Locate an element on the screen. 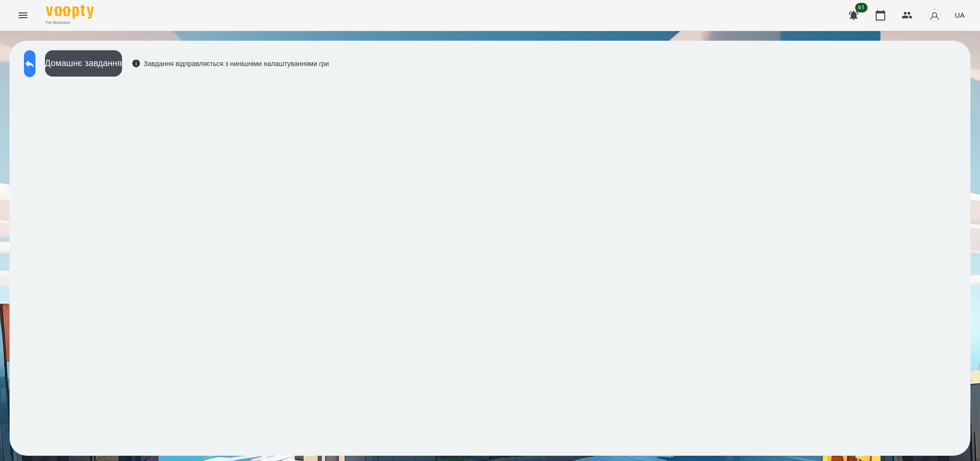  button: Домашнє завдання is located at coordinates (83, 63).